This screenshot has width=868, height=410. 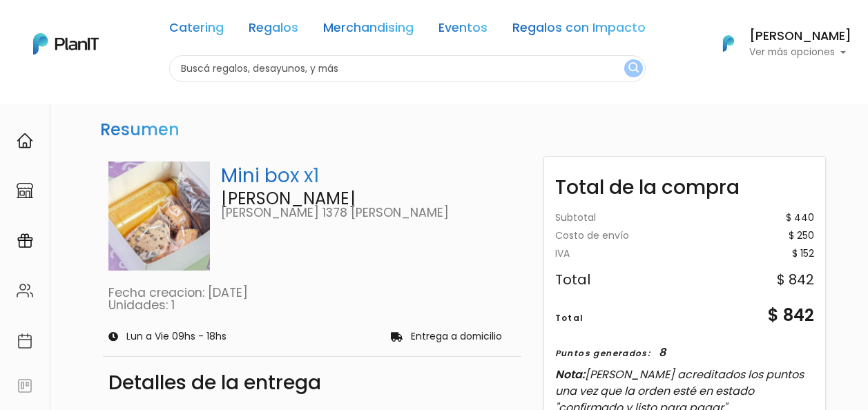 I want to click on div: Subtotal, so click(x=575, y=218).